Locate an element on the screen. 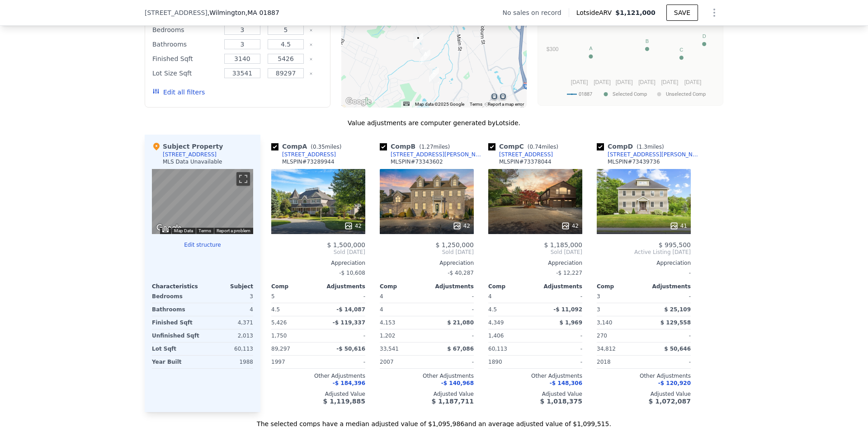 Image resolution: width=868 pixels, height=427 pixels. div: 4 is located at coordinates (229, 309).